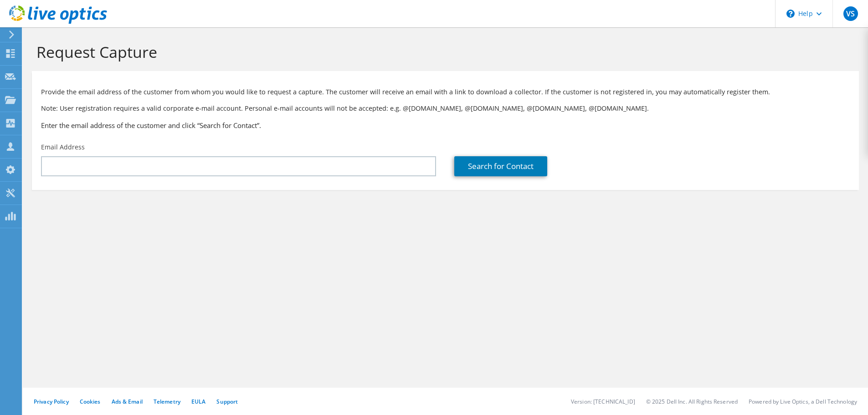 The image size is (868, 415). Describe the element at coordinates (446, 109) in the screenshot. I see `p: Note: User registration requires a valid corporate e-mail account. Personal e-mail accounts will ...` at that location.